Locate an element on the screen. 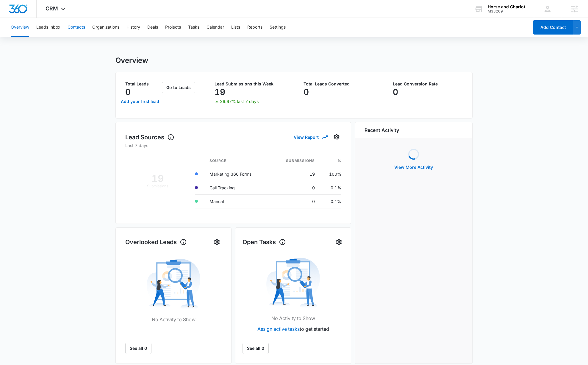 This screenshot has height=365, width=588. th: Source is located at coordinates (238, 161).